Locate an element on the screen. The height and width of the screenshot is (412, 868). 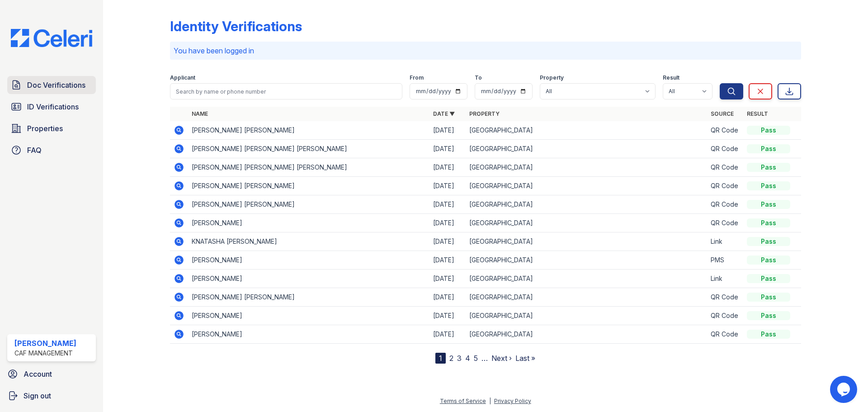
td: PMS is located at coordinates (725, 260).